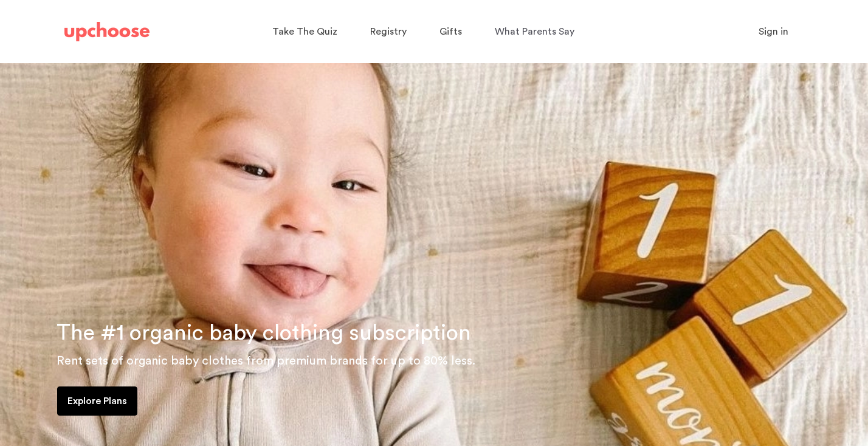 This screenshot has height=446, width=868. What do you see at coordinates (388, 31) in the screenshot?
I see `span: Registry` at bounding box center [388, 31].